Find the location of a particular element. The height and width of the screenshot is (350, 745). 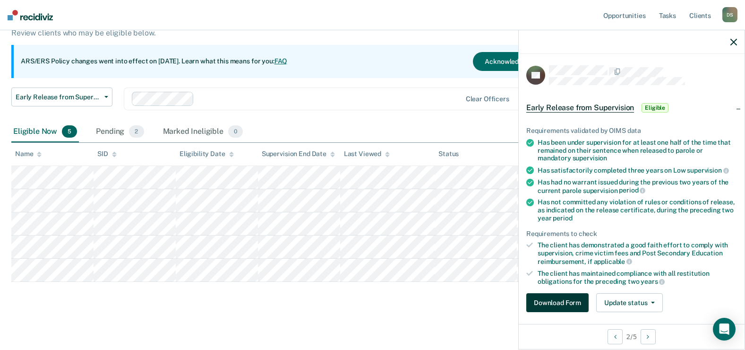

div: Open Intercom Messenger is located at coordinates (725, 329).